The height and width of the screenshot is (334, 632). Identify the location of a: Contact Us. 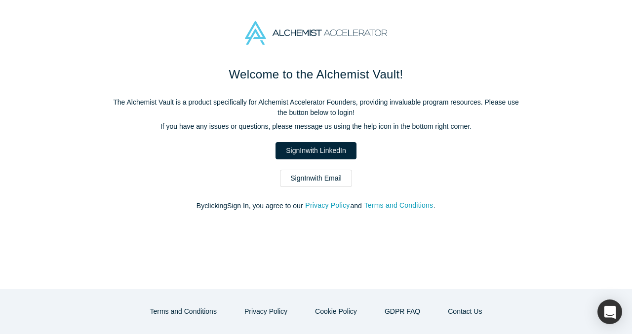
(464, 311).